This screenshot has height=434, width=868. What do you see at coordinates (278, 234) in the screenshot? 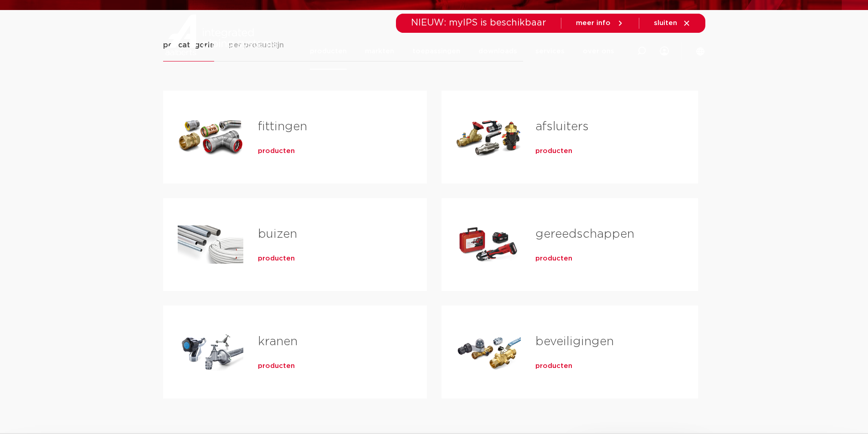
I see `a: buizen` at bounding box center [278, 234].